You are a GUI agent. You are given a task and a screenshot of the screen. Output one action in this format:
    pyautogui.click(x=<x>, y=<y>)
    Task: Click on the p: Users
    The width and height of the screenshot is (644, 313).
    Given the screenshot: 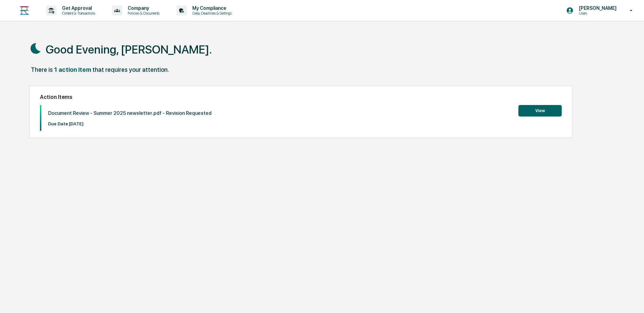 What is the action you would take?
    pyautogui.click(x=597, y=13)
    